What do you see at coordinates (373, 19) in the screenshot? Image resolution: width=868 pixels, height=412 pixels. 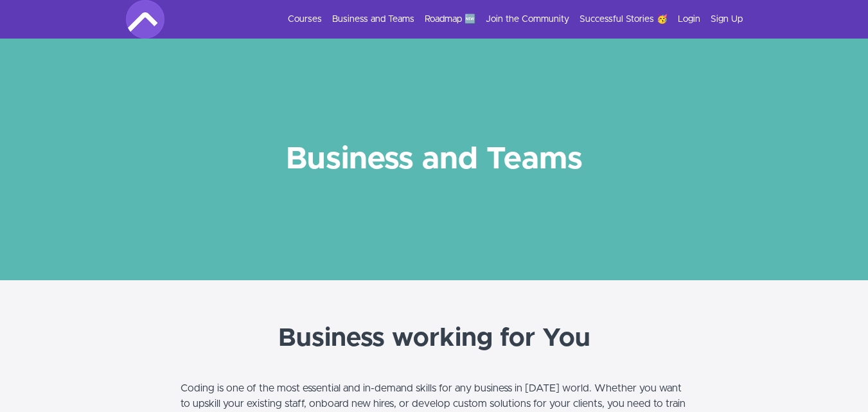 I see `a: Business and Teams` at bounding box center [373, 19].